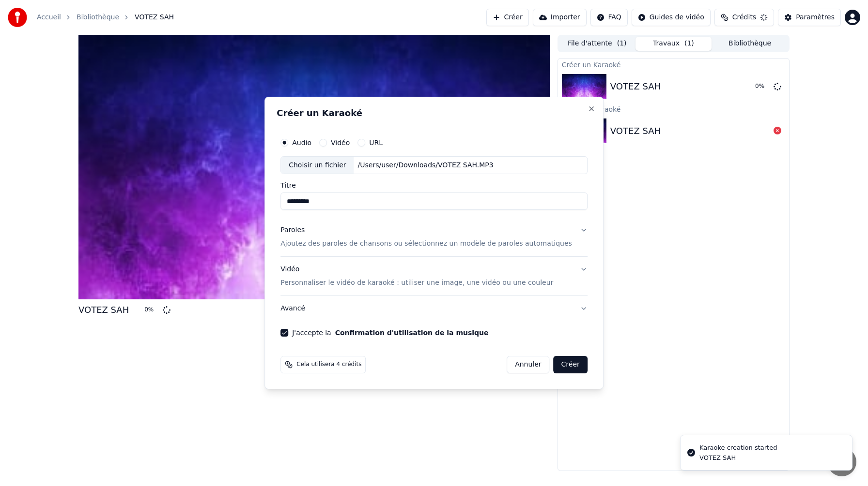 Image resolution: width=868 pixels, height=486 pixels. I want to click on label: URL, so click(376, 143).